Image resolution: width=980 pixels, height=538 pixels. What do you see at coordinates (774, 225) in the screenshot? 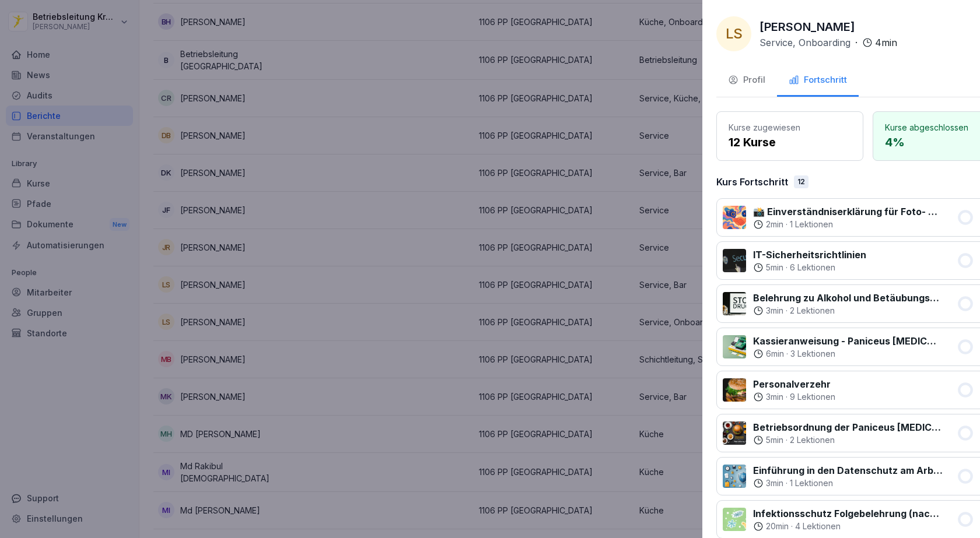
I see `p: 2 min` at bounding box center [774, 225].